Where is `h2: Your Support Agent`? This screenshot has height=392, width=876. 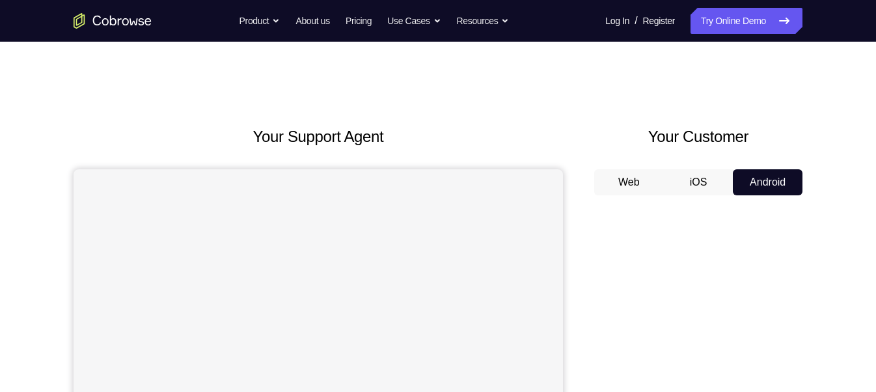 h2: Your Support Agent is located at coordinates (318, 137).